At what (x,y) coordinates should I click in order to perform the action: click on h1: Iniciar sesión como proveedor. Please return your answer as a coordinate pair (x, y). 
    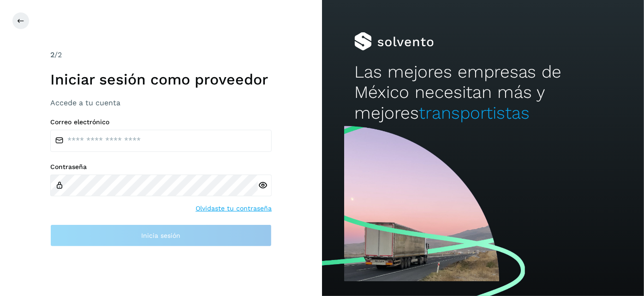
    Looking at the image, I should click on (161, 80).